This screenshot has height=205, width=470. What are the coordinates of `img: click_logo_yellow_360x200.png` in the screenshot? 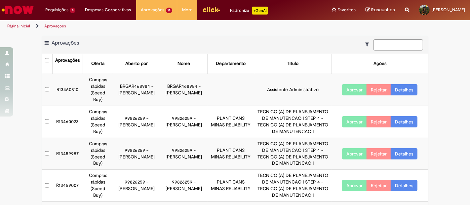 It's located at (211, 10).